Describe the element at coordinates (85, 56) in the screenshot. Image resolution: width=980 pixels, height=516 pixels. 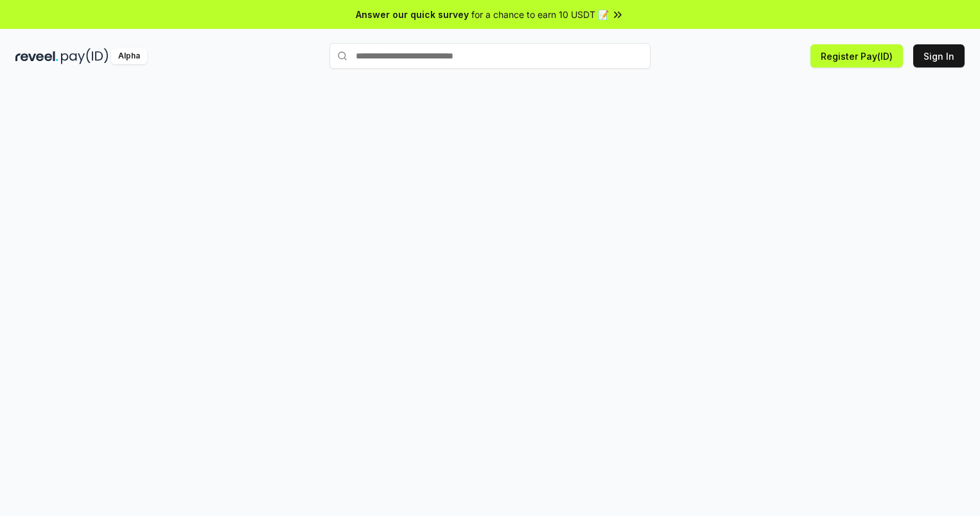
I see `img: pay_id` at that location.